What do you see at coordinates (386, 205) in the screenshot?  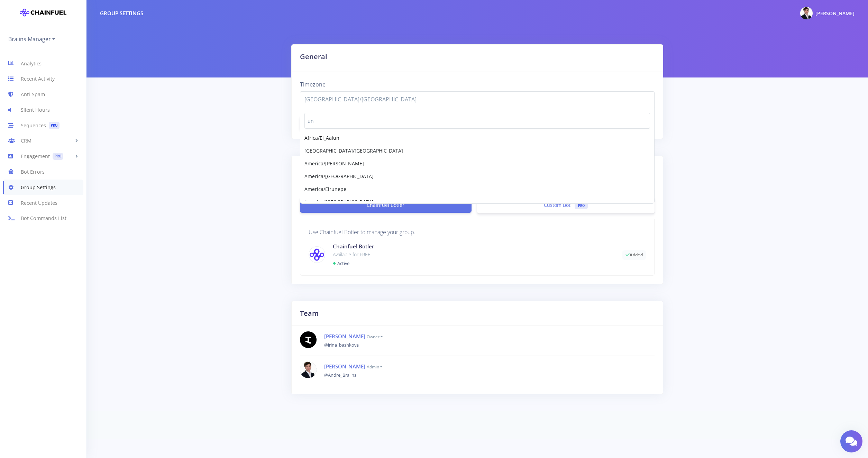 I see `a: Chainfuel Botler` at bounding box center [386, 205].